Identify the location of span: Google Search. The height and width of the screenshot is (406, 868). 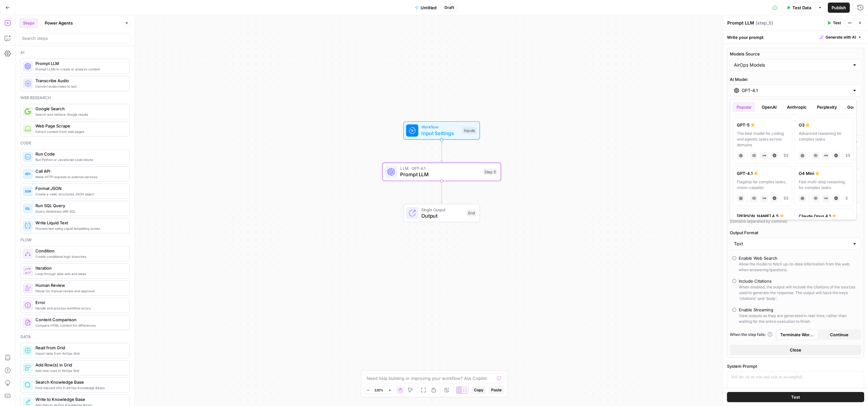
(80, 109).